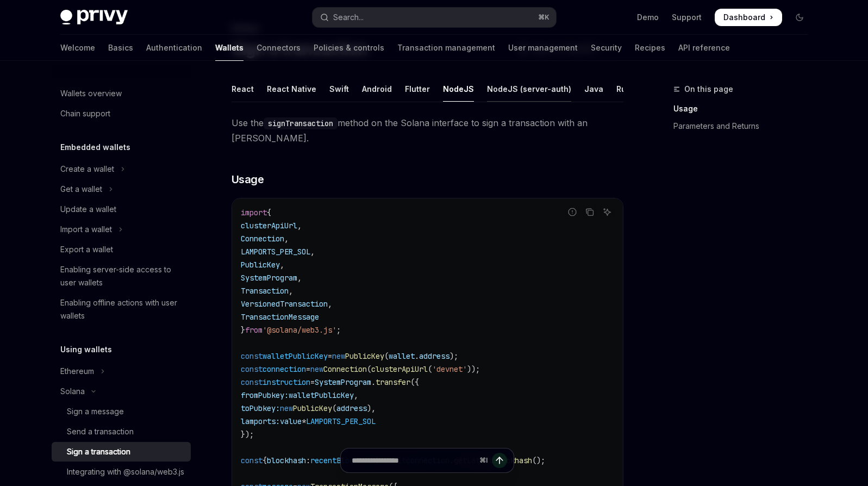  I want to click on div: Chain support, so click(86, 113).